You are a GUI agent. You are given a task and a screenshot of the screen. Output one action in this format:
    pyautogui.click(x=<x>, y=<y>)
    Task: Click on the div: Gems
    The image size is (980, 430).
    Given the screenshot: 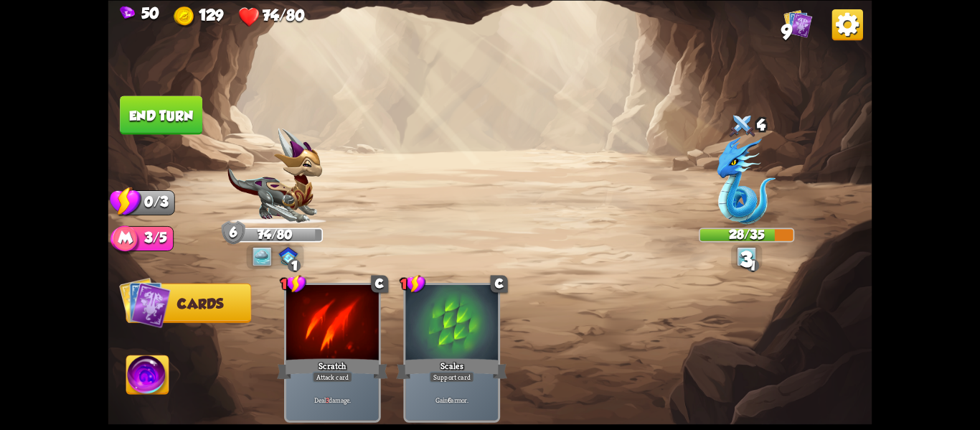 What is the action you would take?
    pyautogui.click(x=139, y=13)
    